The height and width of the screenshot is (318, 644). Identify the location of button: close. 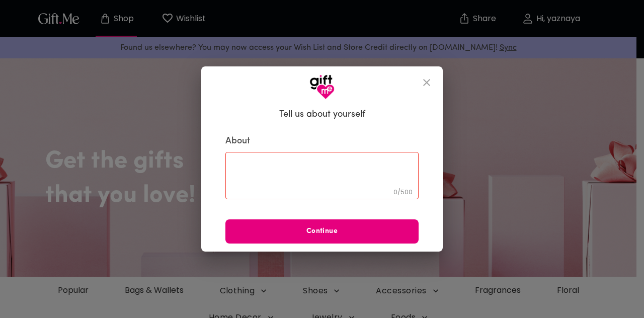
(426, 83).